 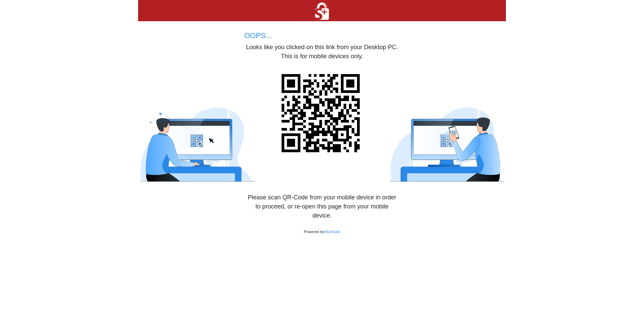 What do you see at coordinates (322, 47) in the screenshot?
I see `p: Looks like you clicked on this link from your Desktop PC.` at bounding box center [322, 47].